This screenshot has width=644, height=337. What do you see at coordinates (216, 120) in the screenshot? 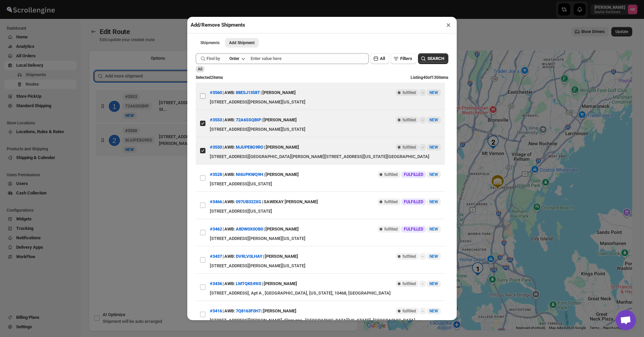
I see `button: #3553` at bounding box center [216, 120].